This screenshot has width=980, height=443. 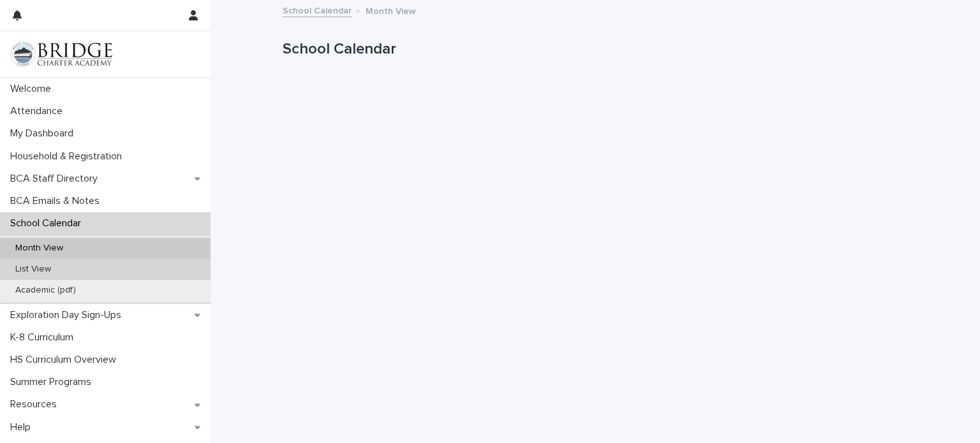 What do you see at coordinates (44, 133) in the screenshot?
I see `p: My Dashboard` at bounding box center [44, 133].